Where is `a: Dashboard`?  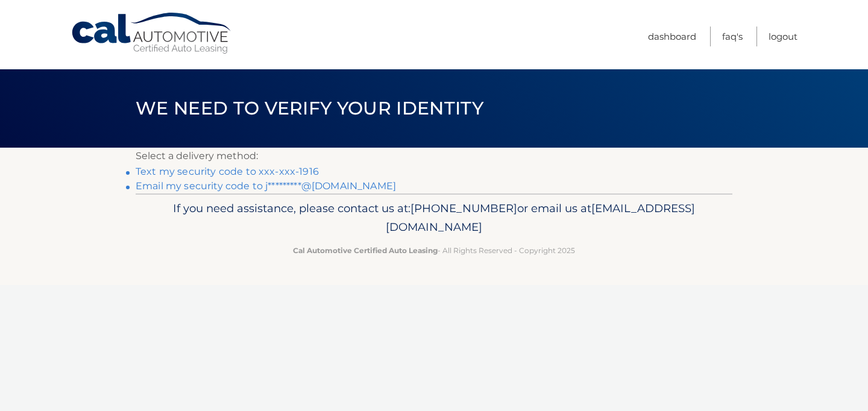
a: Dashboard is located at coordinates (672, 36).